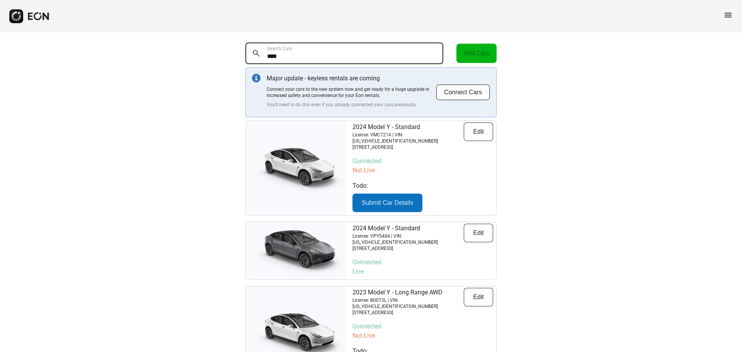 This screenshot has width=742, height=352. Describe the element at coordinates (423, 186) in the screenshot. I see `p: Todo:` at that location.